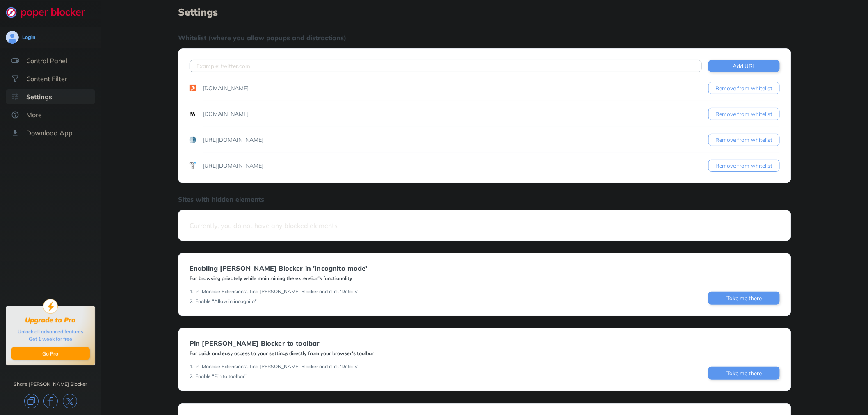 This screenshot has height=415, width=868. What do you see at coordinates (49, 133) in the screenshot?
I see `div: Download App` at bounding box center [49, 133].